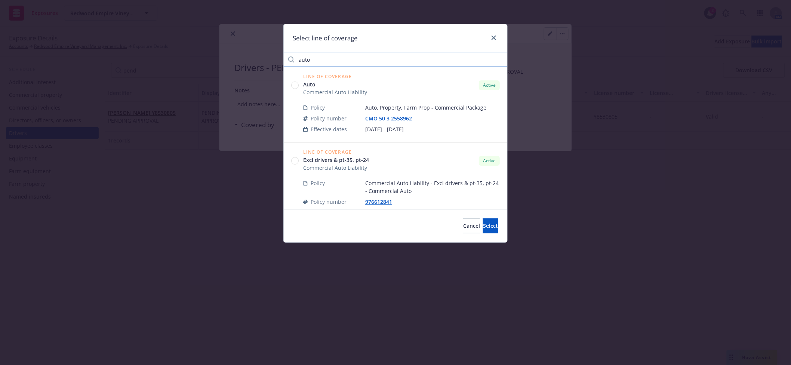 Image resolution: width=791 pixels, height=365 pixels. What do you see at coordinates (494, 38) in the screenshot?
I see `a: close` at bounding box center [494, 38].